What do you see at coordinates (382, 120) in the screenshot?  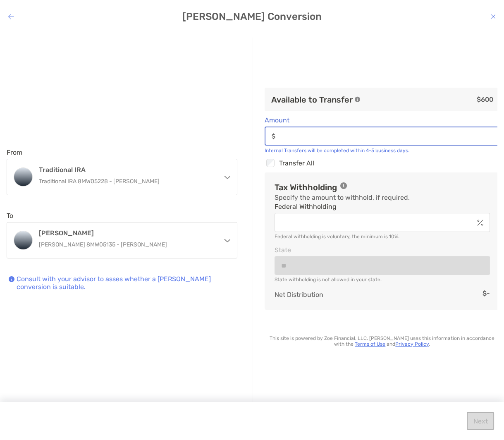 I see `span: Amount` at bounding box center [382, 120].